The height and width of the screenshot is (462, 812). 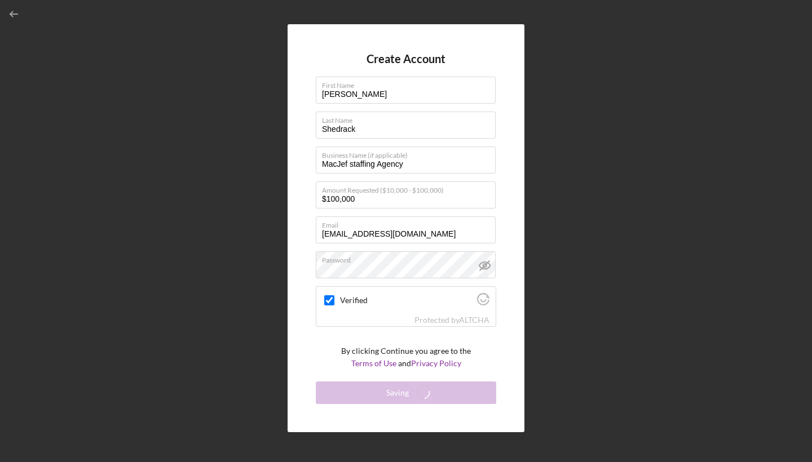 I want to click on label: Business Name (if applicable), so click(x=409, y=153).